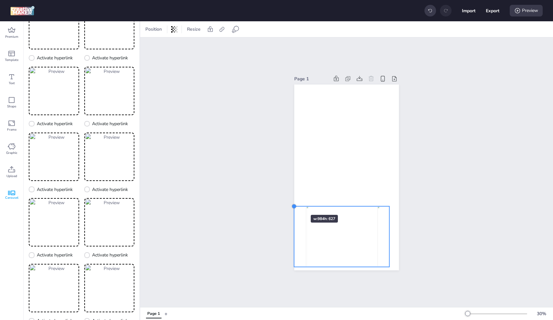 This screenshot has height=320, width=553. What do you see at coordinates (12, 130) in the screenshot?
I see `span: Frame` at bounding box center [12, 130].